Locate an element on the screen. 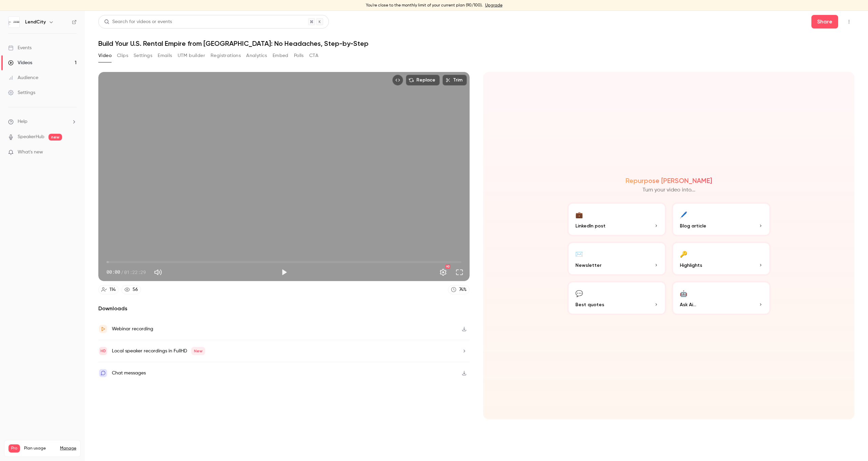 This screenshot has width=868, height=461. div: 00:00 is located at coordinates (126, 272).